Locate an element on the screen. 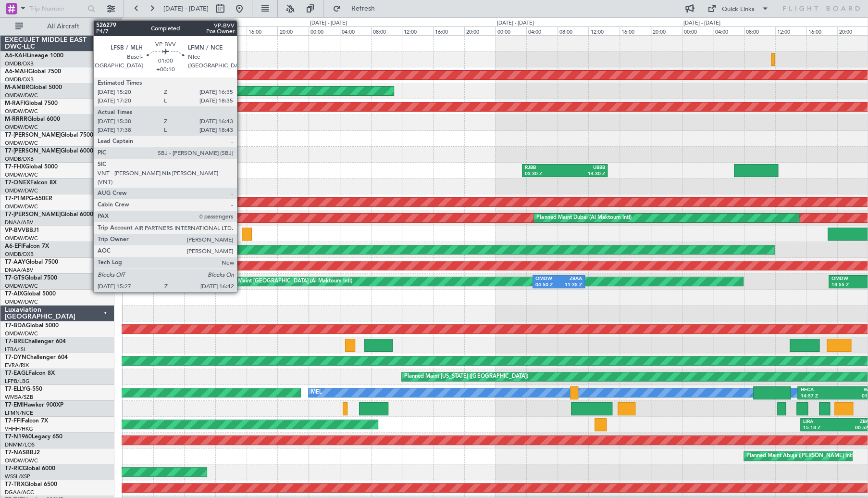 The image size is (868, 498). span: T7-FHX is located at coordinates (15, 167).